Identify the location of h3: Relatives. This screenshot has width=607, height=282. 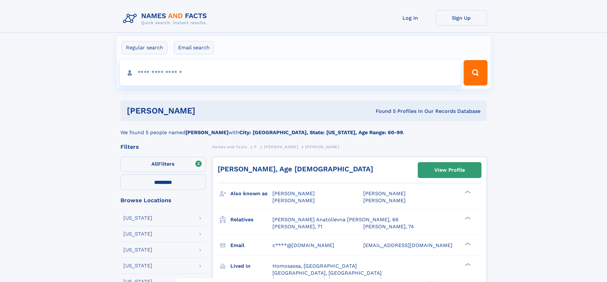
(251, 220).